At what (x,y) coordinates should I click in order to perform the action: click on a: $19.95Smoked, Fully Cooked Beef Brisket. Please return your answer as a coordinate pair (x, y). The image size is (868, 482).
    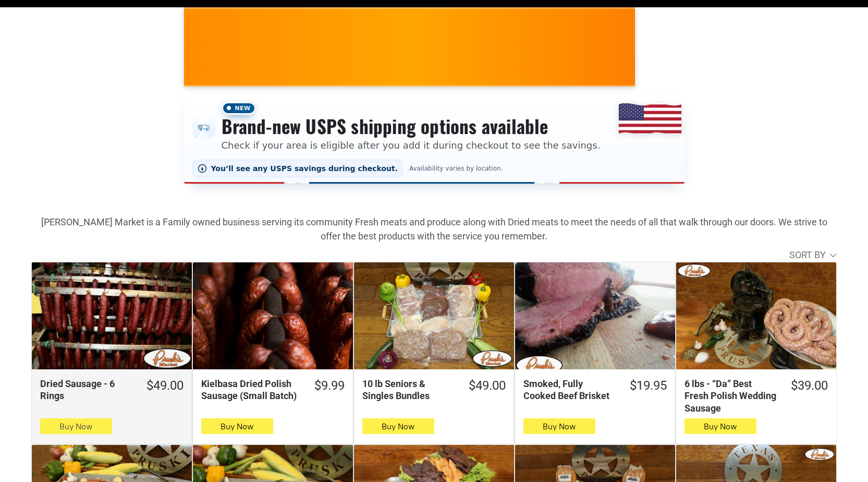
    Looking at the image, I should click on (595, 389).